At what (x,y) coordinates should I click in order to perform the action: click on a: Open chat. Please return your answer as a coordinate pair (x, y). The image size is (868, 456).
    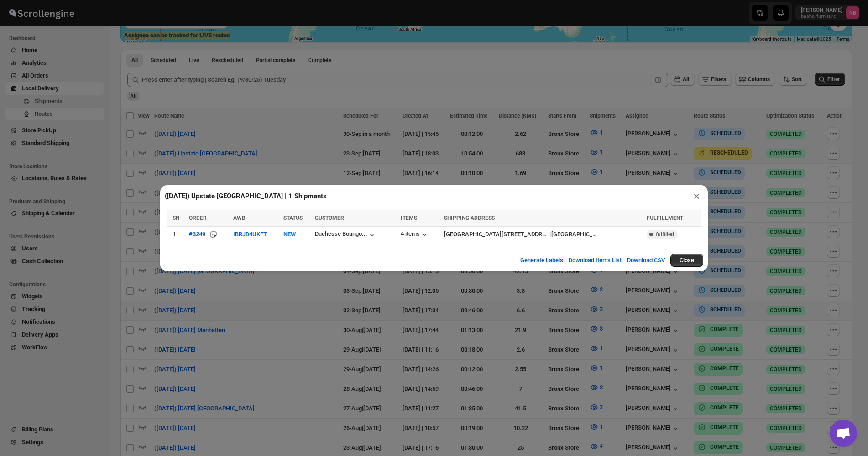
    Looking at the image, I should click on (843, 433).